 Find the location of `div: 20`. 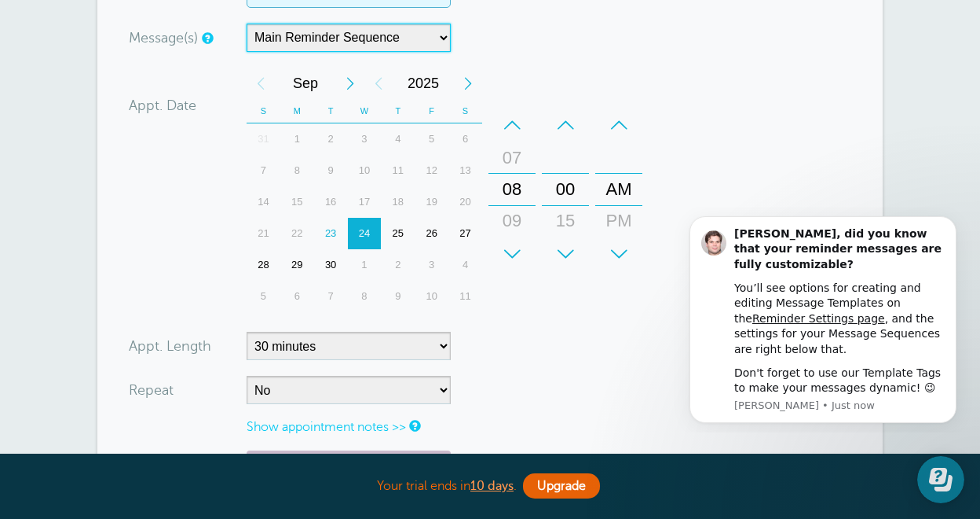

div: 20 is located at coordinates (465, 202).